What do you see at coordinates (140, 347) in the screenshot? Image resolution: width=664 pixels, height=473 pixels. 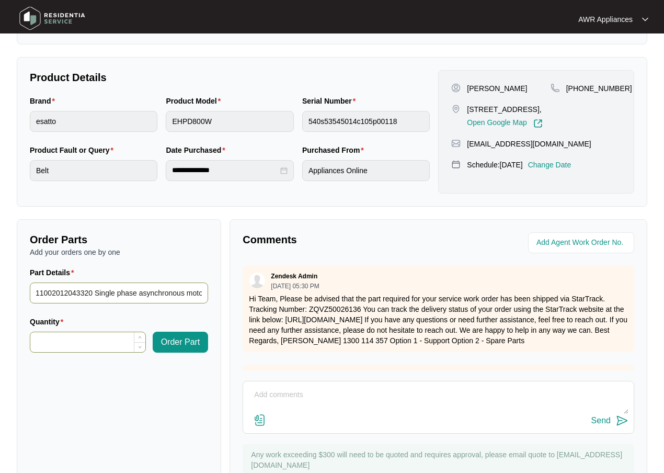 I see `span: Decrease Value` at bounding box center [140, 347].